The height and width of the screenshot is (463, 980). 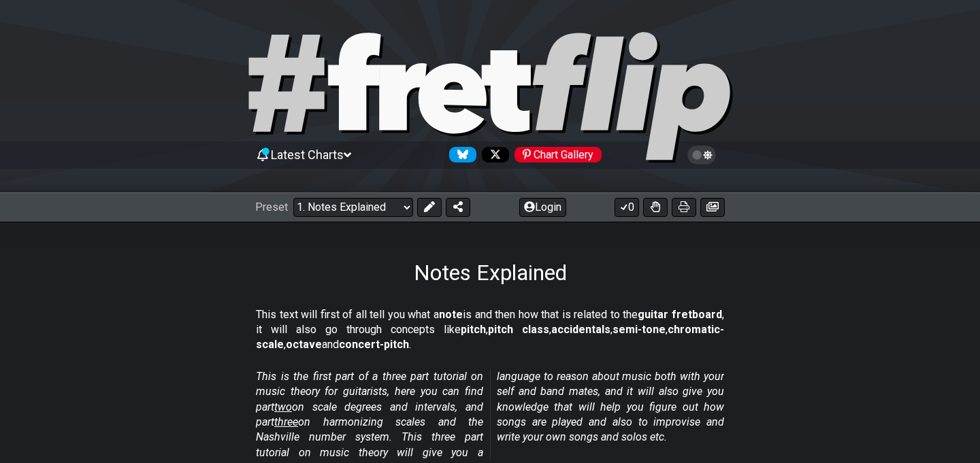 I want to click on strong: concert-pitch, so click(x=373, y=345).